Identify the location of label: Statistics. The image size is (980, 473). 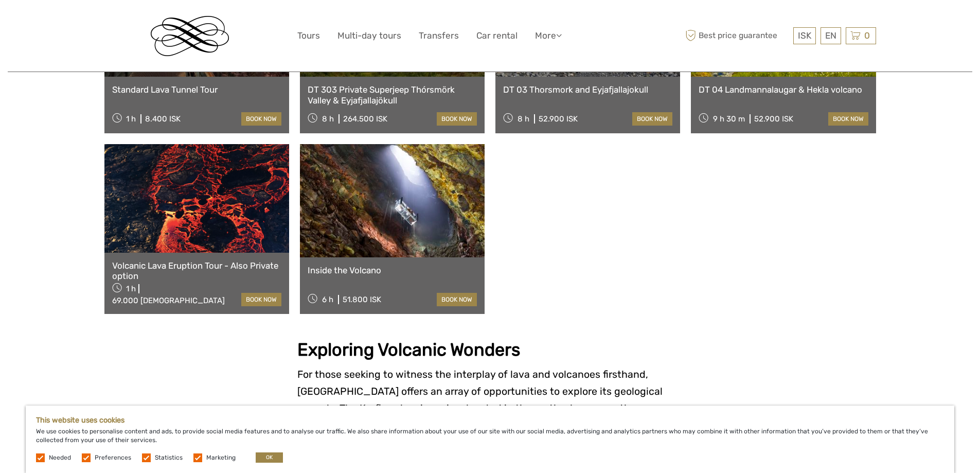
(169, 458).